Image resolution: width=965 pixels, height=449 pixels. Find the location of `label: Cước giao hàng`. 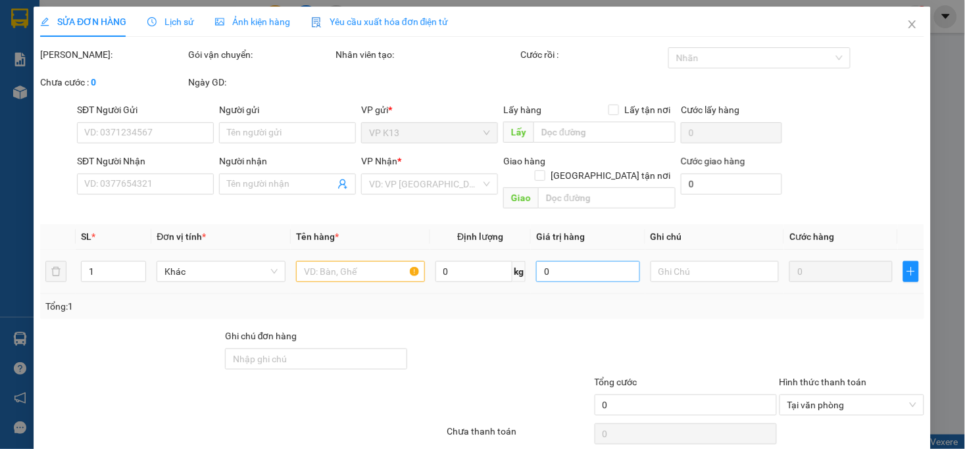

label: Cước giao hàng is located at coordinates (714, 161).